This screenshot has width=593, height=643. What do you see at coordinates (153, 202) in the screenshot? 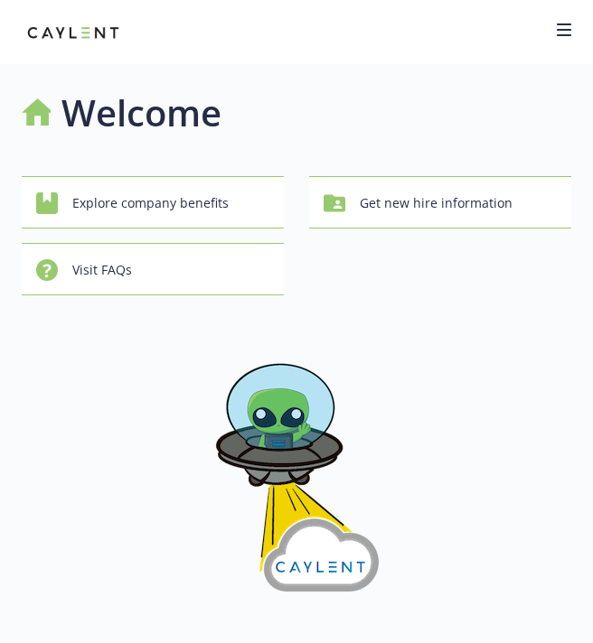
I see `button: Explore company benefits` at bounding box center [153, 202].